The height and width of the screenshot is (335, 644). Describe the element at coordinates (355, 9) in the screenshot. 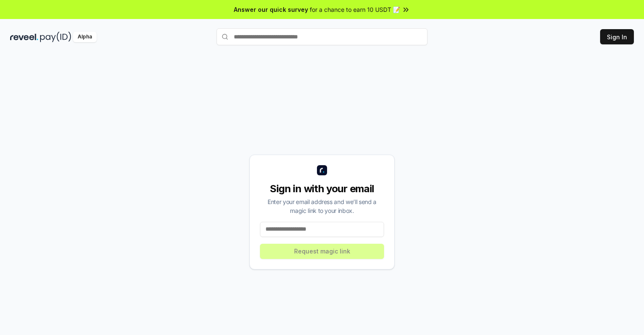

I see `span: for a chance to earn 10 USDT 📝` at that location.